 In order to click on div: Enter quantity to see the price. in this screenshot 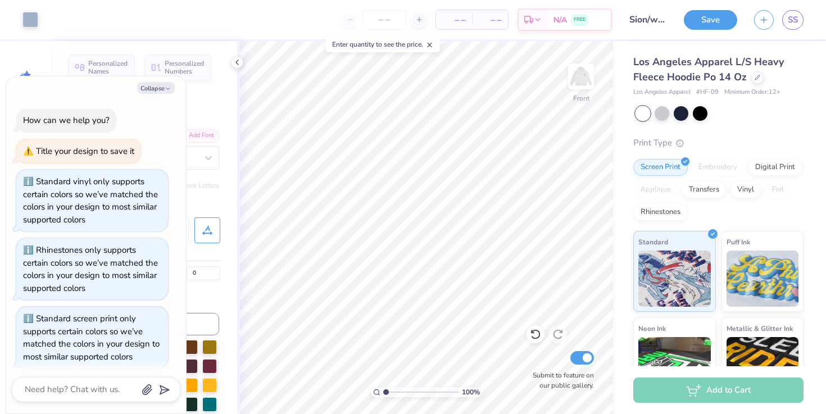, I will do `click(383, 44)`.